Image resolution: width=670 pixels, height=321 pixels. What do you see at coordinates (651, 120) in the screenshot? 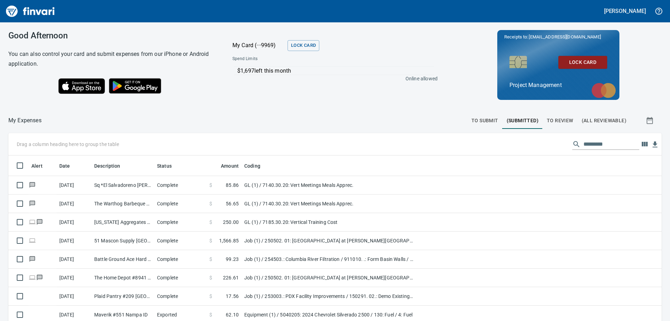
I see `button: Show transactions within a particular date range` at bounding box center [651, 120].